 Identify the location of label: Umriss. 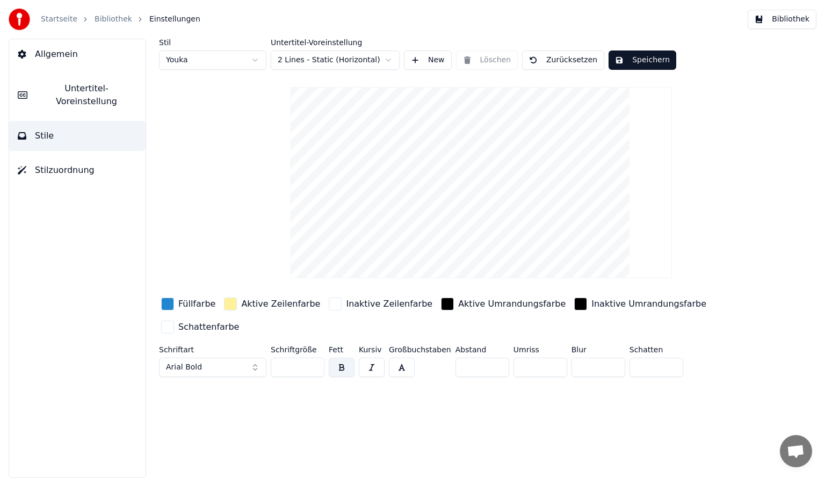
(540, 349).